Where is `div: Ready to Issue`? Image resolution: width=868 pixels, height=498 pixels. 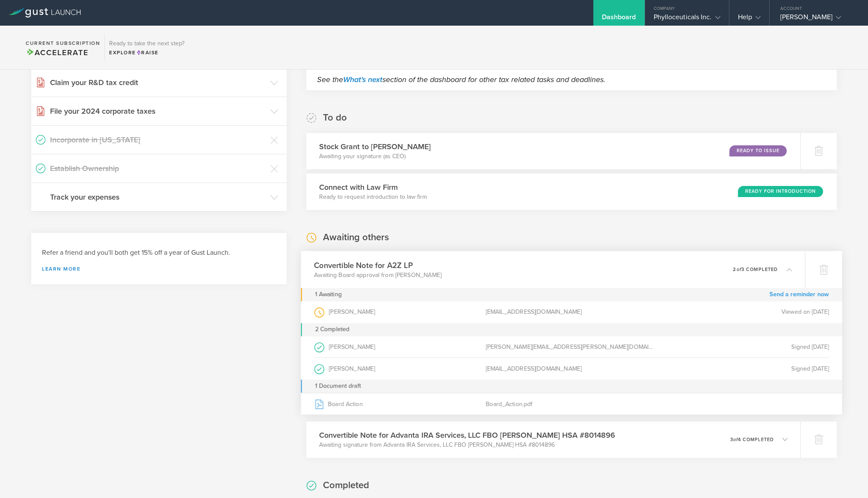
div: Ready to Issue is located at coordinates (758, 151).